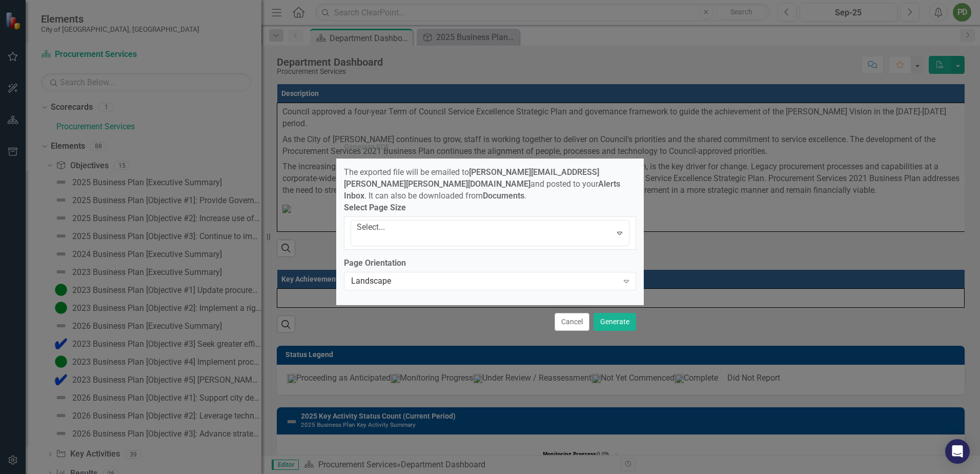  I want to click on div: Generate PDF, so click(366, 147).